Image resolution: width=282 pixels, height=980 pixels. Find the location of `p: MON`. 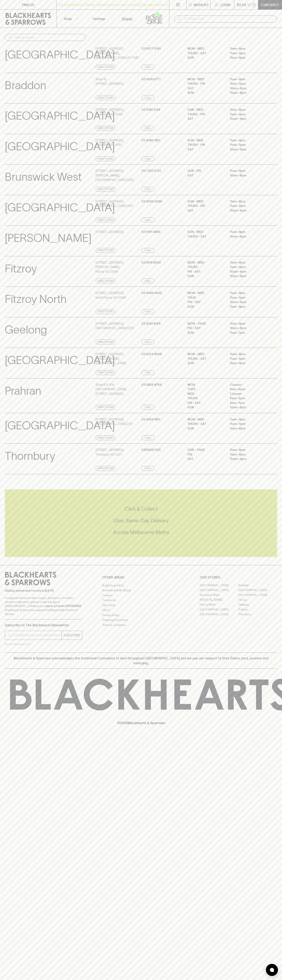

p: MON is located at coordinates (205, 385).